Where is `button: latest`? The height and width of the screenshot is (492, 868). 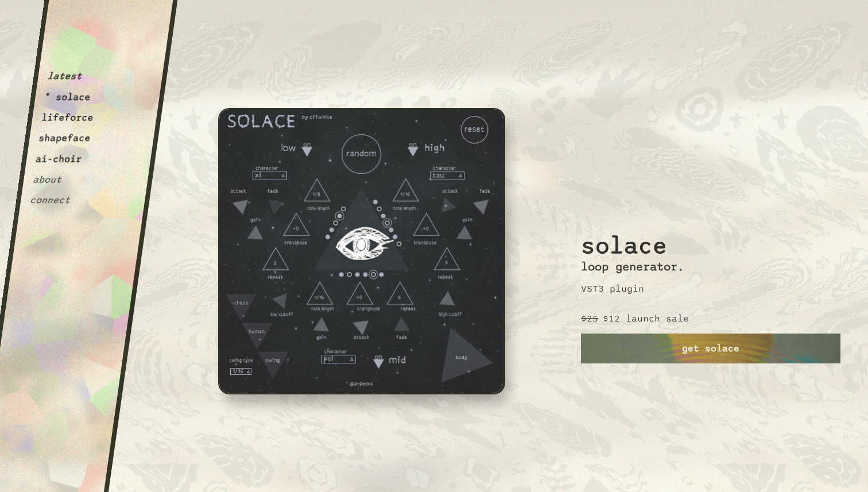 button: latest is located at coordinates (64, 76).